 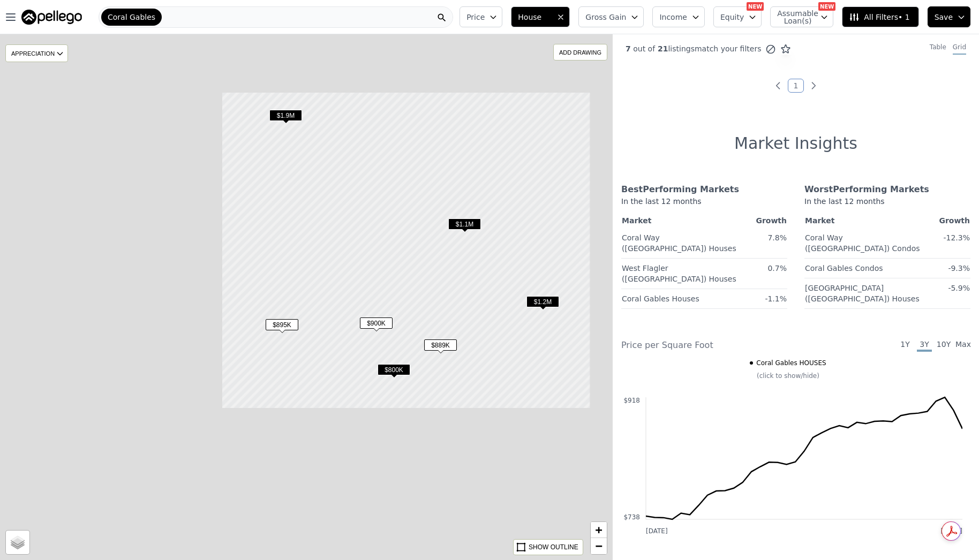 What do you see at coordinates (944, 18) in the screenshot?
I see `span: Save` at bounding box center [944, 18].